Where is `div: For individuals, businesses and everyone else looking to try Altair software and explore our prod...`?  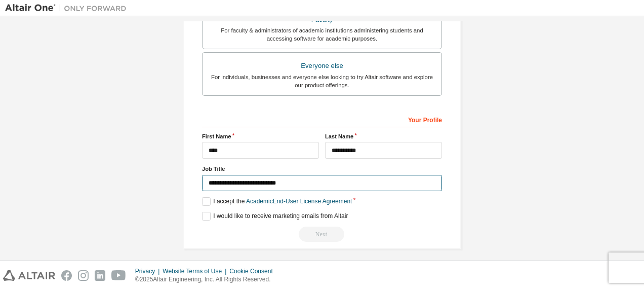
div: For individuals, businesses and everyone else looking to try Altair software and explore our prod... is located at coordinates (322, 81).